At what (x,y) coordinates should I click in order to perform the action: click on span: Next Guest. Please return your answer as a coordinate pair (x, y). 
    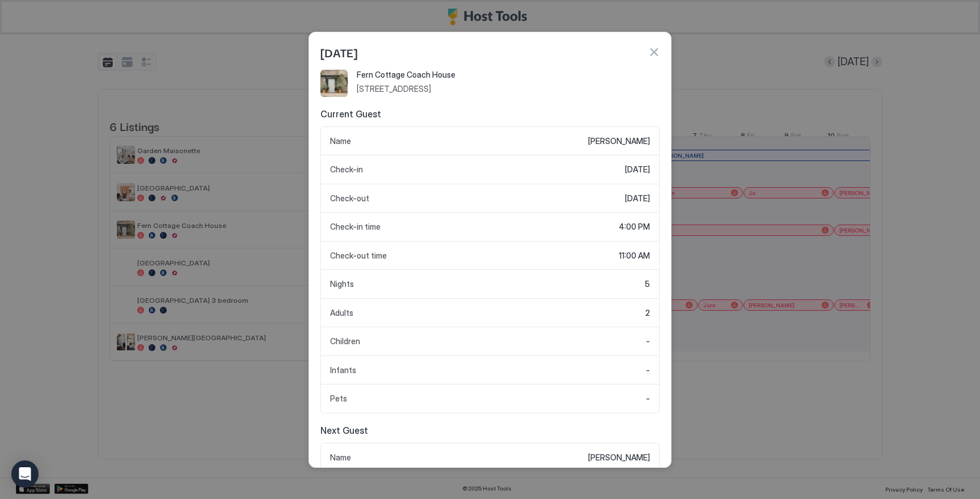
    Looking at the image, I should click on (490, 430).